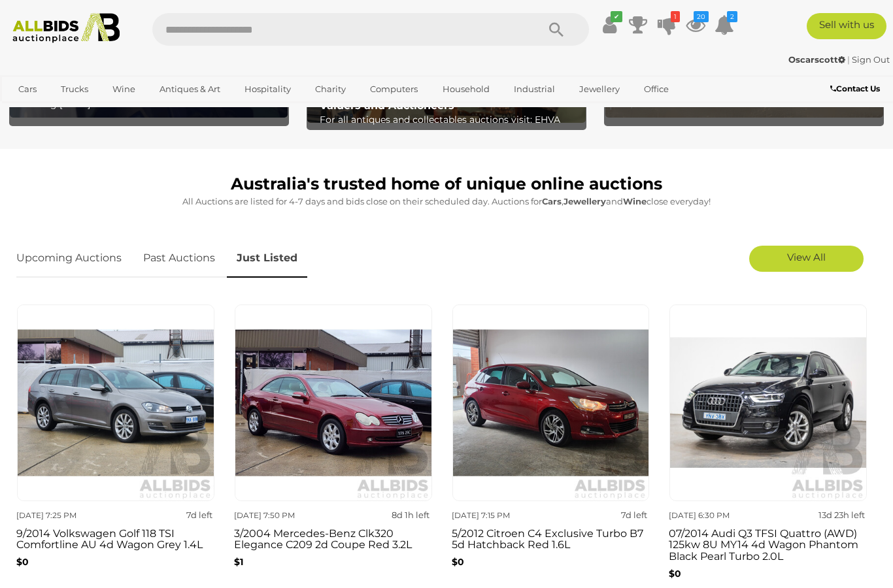  I want to click on p: All Auctions are listed for 4-7 days and bids close on their scheduled day. Auctions for , and cl..., so click(447, 201).